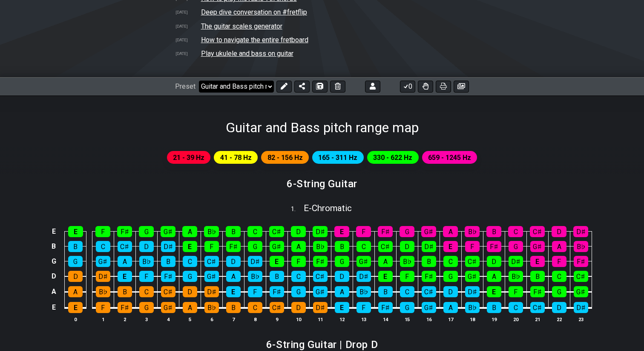  What do you see at coordinates (429, 319) in the screenshot?
I see `th: 16` at bounding box center [429, 319].